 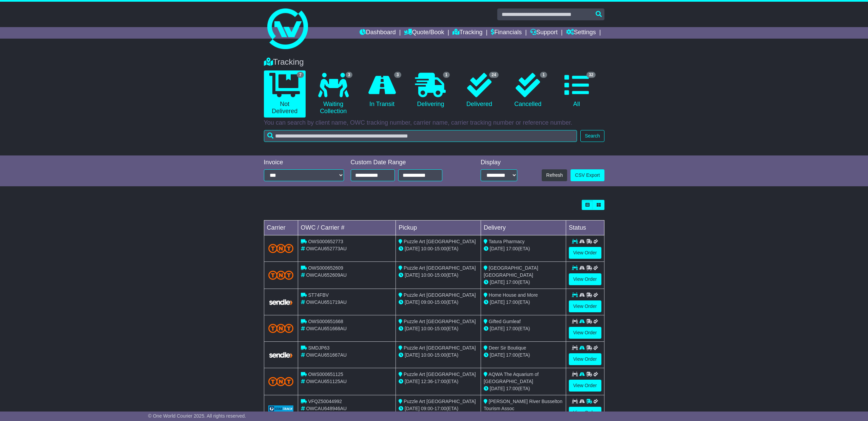 What do you see at coordinates (523, 228) in the screenshot?
I see `td: Delivery` at bounding box center [523, 228].